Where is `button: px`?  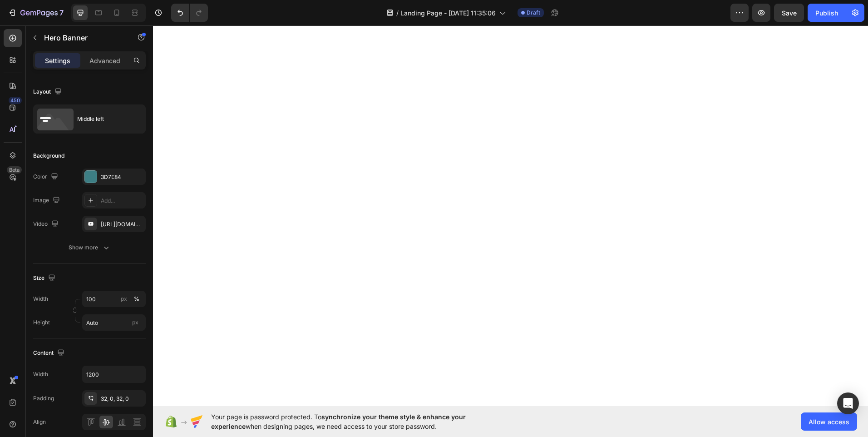 button: px is located at coordinates (136, 299).